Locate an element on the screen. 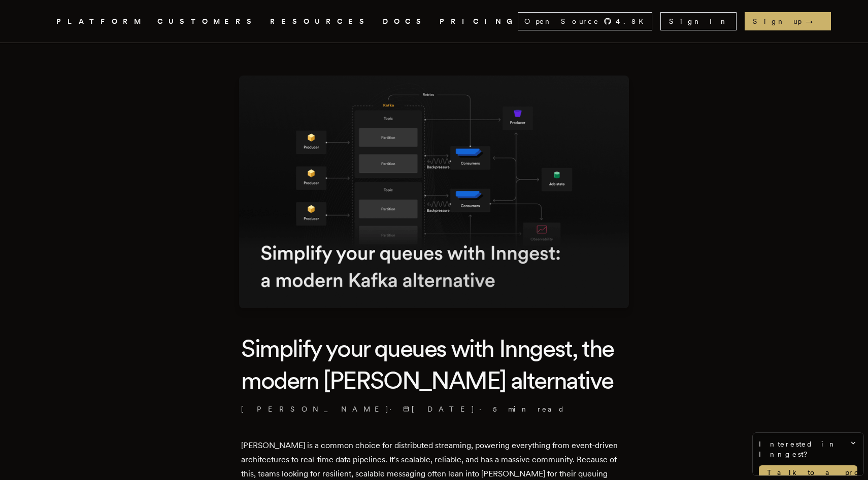 The image size is (868, 480). img: Featured image for Simplify your queues with Inngest, the modern Kafka alternative blog post is located at coordinates (434, 192).